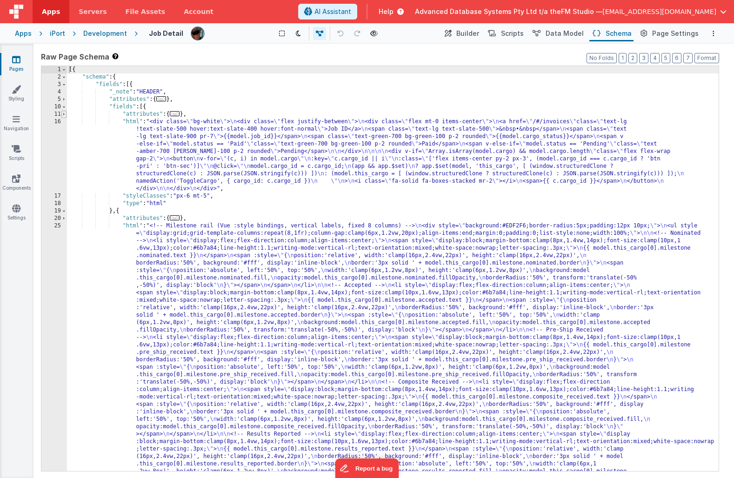 Image resolution: width=734 pixels, height=478 pixels. I want to click on h4: Job Detail, so click(166, 33).